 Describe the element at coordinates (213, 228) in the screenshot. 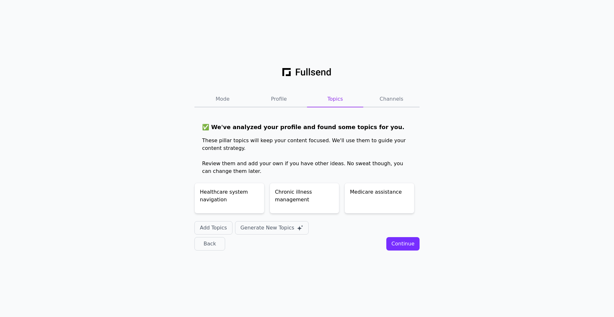

I see `div: Add Topics` at that location.